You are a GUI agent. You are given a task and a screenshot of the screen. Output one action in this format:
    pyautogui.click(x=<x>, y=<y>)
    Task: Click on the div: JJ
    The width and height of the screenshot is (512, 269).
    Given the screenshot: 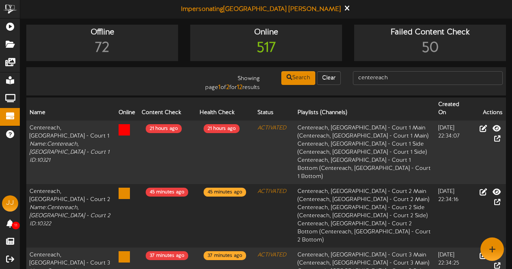 What is the action you would take?
    pyautogui.click(x=10, y=204)
    